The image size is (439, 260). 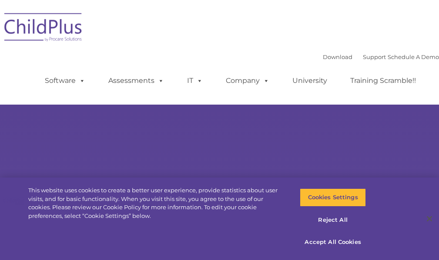 I want to click on a: University, so click(x=309, y=81).